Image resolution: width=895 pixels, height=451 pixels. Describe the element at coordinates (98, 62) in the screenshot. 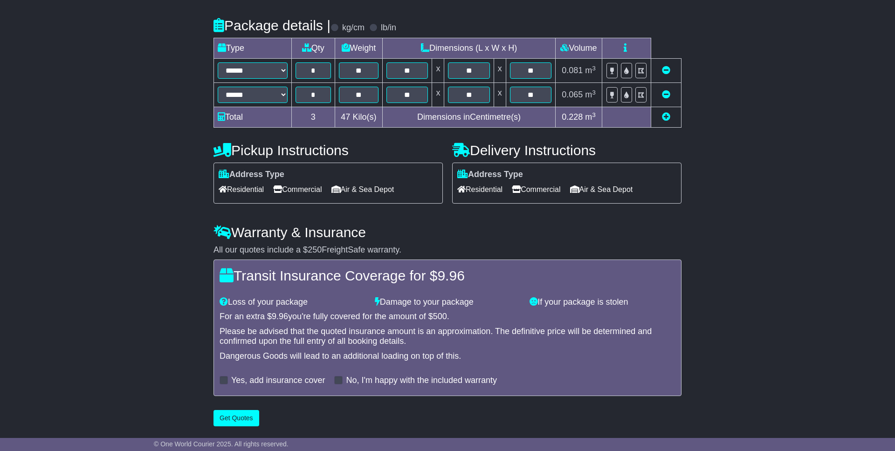

I see `img: tab_keywords_by_traffic_grey.svg` at that location.